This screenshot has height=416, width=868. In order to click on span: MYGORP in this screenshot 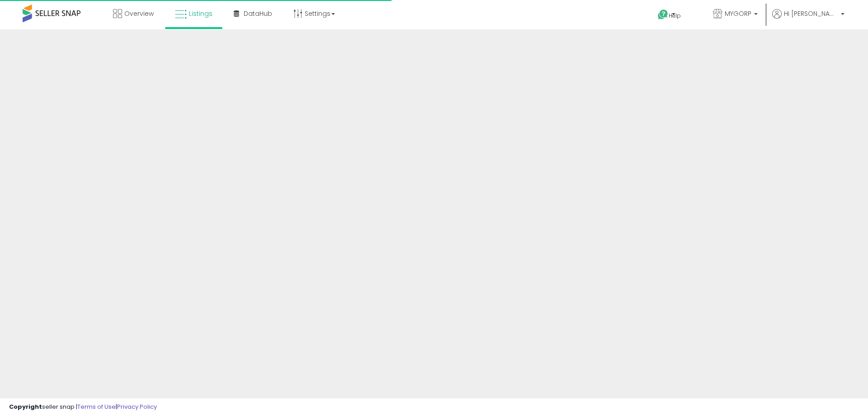, I will do `click(738, 14)`.